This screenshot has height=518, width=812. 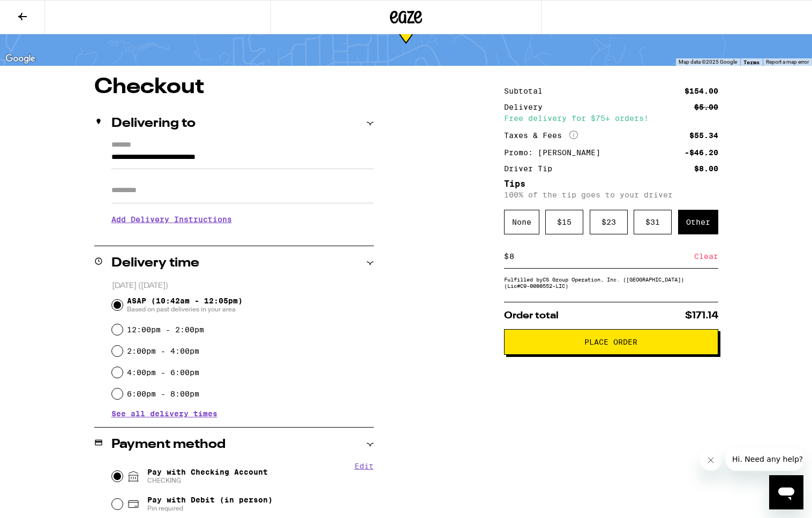 I want to click on div: $55.34, so click(x=704, y=135).